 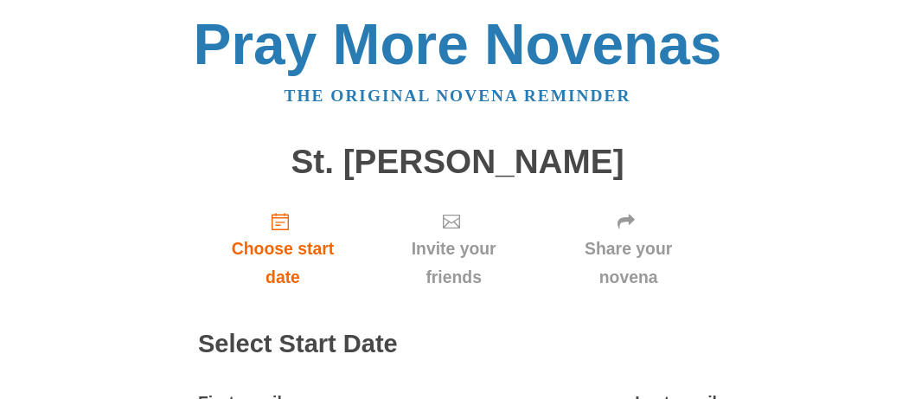 I want to click on span: Share your novena, so click(x=628, y=263).